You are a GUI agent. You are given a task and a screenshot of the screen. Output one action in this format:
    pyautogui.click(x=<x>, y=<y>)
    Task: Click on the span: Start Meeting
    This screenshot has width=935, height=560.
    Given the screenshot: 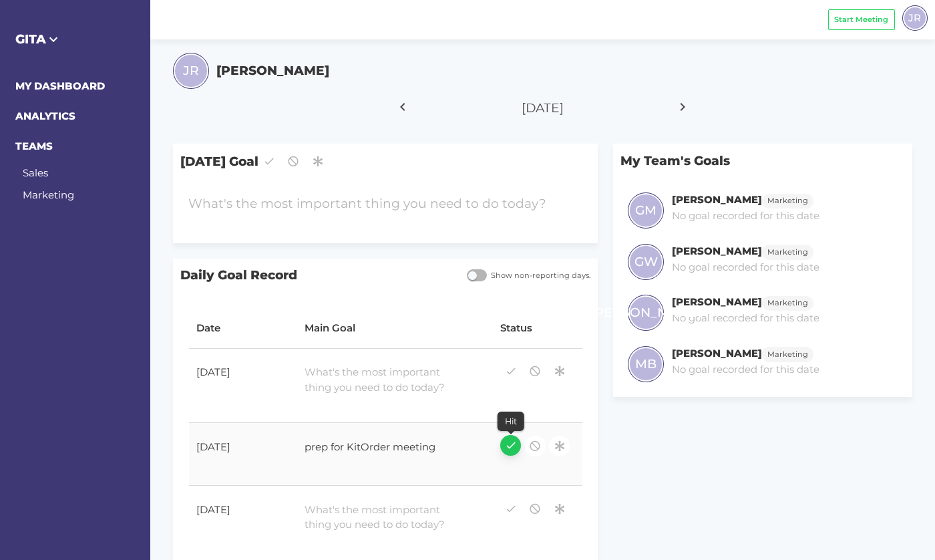 What is the action you would take?
    pyautogui.click(x=861, y=19)
    